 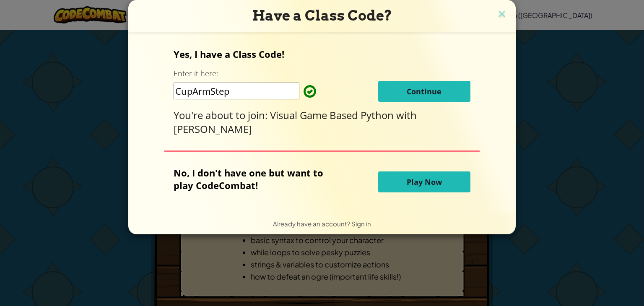 I want to click on img: close icon, so click(x=502, y=15).